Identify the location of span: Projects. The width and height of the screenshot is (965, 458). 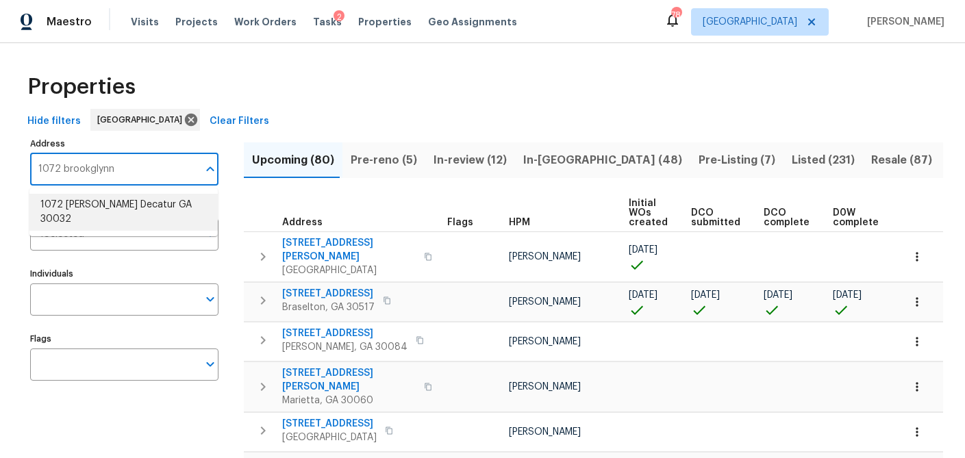
(197, 22).